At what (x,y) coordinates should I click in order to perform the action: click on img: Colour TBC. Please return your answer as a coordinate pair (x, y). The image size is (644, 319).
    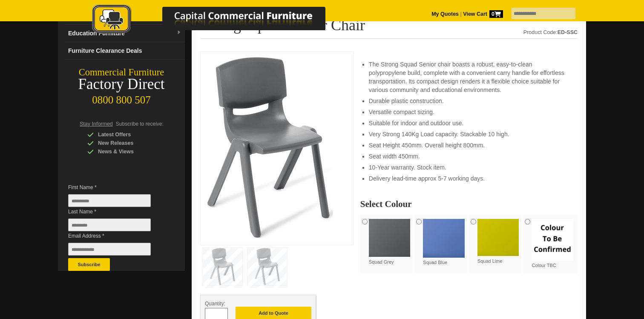
    Looking at the image, I should click on (553, 240).